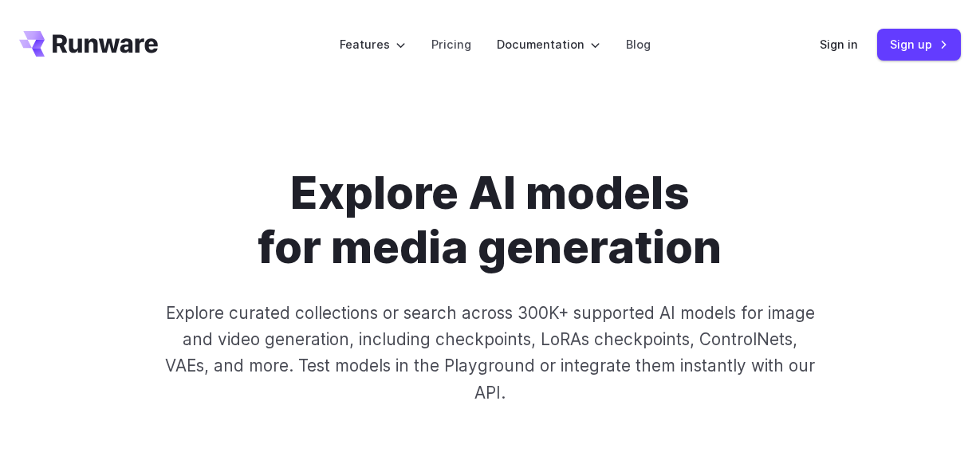  I want to click on h1: Explore AI models for media generation, so click(489, 220).